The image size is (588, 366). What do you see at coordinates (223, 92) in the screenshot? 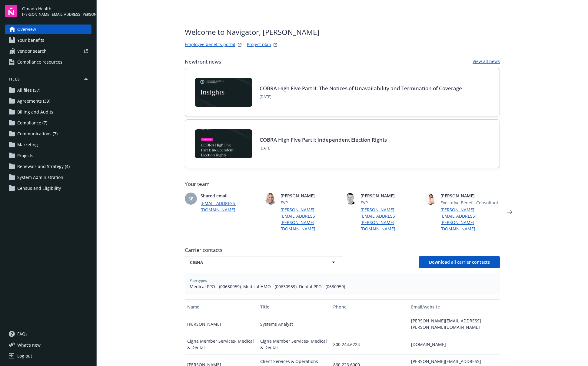
I see `a: Card Image - EB Compliance Insights.png` at bounding box center [223, 92].